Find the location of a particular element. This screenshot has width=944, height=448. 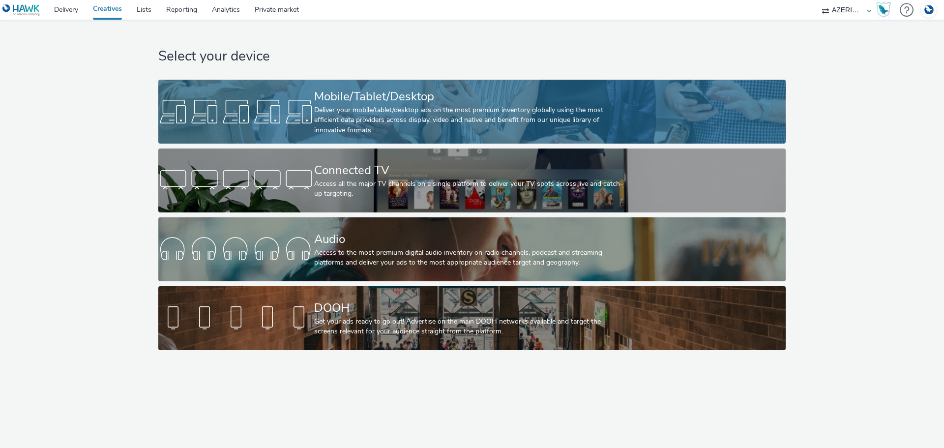

div: Mobile/Tablet/Desktop is located at coordinates (470, 96).